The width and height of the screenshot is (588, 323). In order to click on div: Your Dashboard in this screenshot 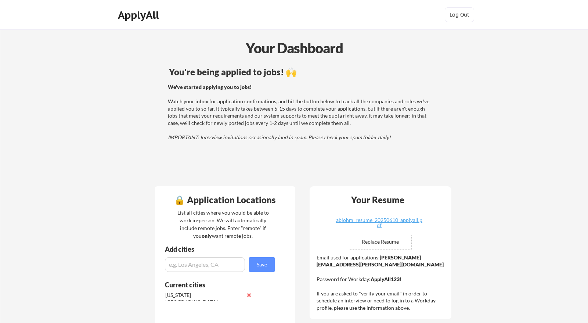, I will do `click(294, 48)`.